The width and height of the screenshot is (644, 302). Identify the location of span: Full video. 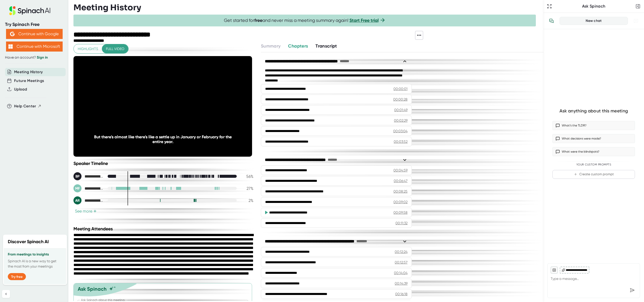
(115, 49).